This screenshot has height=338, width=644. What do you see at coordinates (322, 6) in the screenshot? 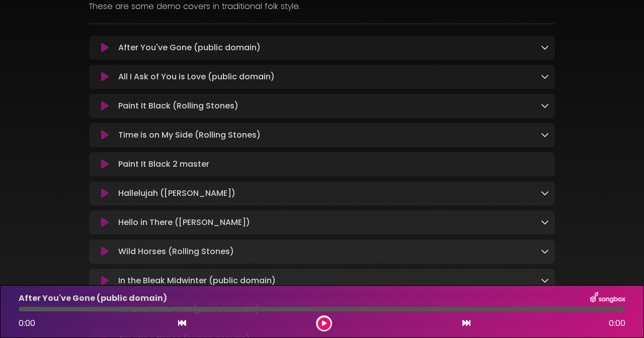
I see `p: These are some demo covers in traditional folk style.` at bounding box center [322, 6].